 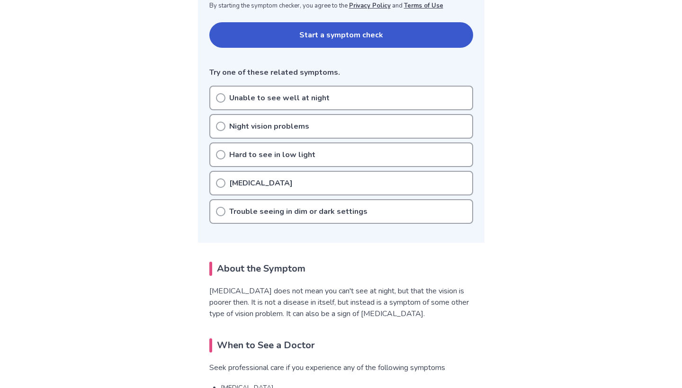 I want to click on p: Seek professional care if you experience any of the following symptoms, so click(x=341, y=368).